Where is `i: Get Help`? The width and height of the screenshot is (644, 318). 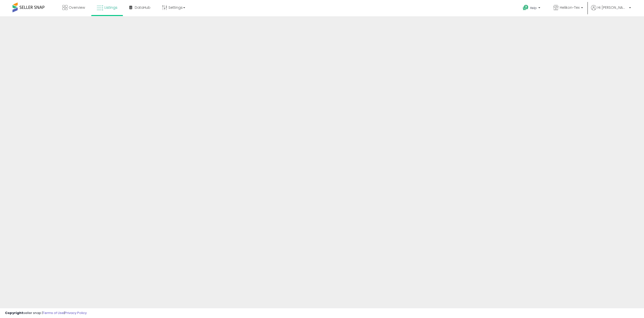
i: Get Help is located at coordinates (525, 7).